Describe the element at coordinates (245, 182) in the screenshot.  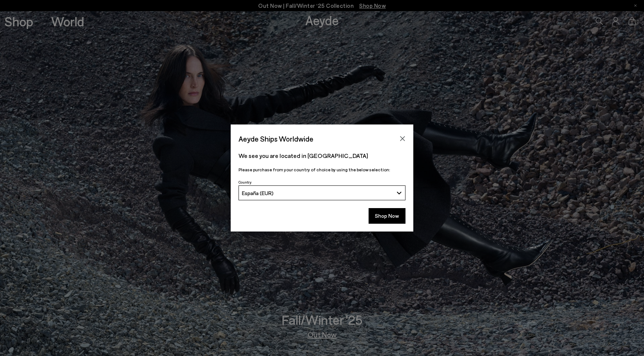
I see `span: Country` at that location.